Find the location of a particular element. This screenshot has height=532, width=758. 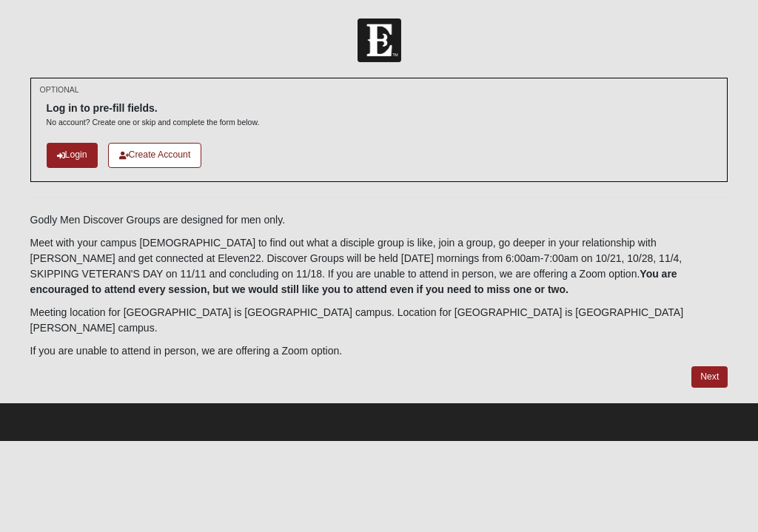

p: If you are unable to attend in person, we are offering a Zoom option. is located at coordinates (379, 350).